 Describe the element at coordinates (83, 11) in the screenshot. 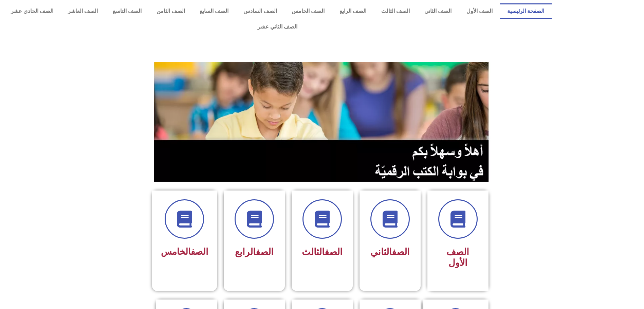

I see `a: الصف العاشر` at that location.